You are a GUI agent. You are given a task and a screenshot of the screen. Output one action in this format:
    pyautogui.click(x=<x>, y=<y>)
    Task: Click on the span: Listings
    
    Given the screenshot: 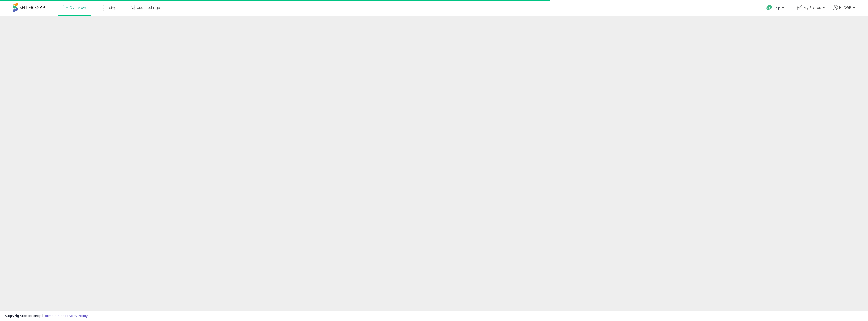 What is the action you would take?
    pyautogui.click(x=112, y=8)
    